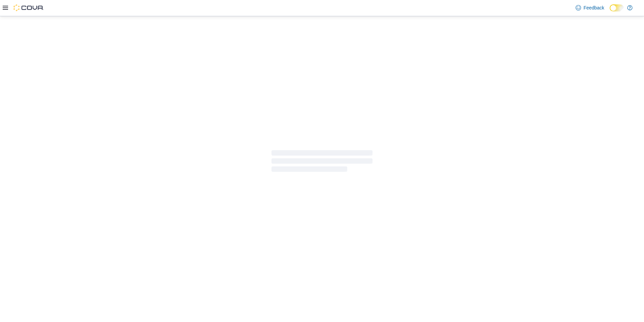  I want to click on span: Dark Mode, so click(610, 11).